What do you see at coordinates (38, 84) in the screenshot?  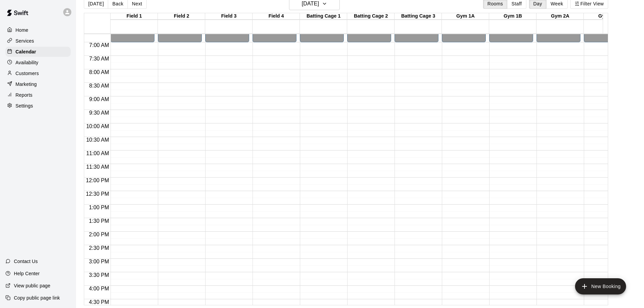 I see `a: Marketing` at bounding box center [38, 84].